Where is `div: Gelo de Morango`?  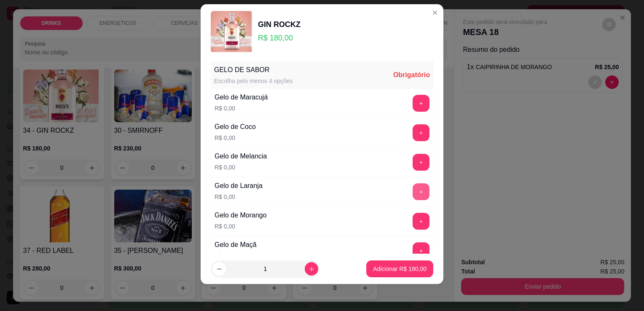
div: Gelo de Morango is located at coordinates (240, 215).